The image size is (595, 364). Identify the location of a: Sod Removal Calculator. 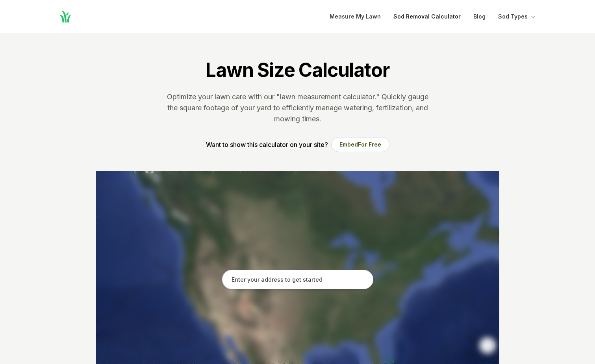
(427, 17).